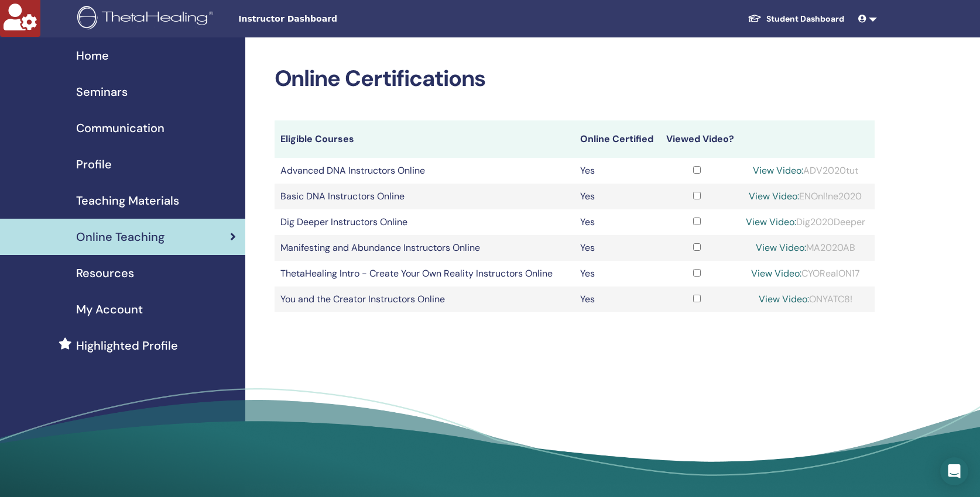  Describe the element at coordinates (805, 222) in the screenshot. I see `div: Dig2020Deeper` at that location.